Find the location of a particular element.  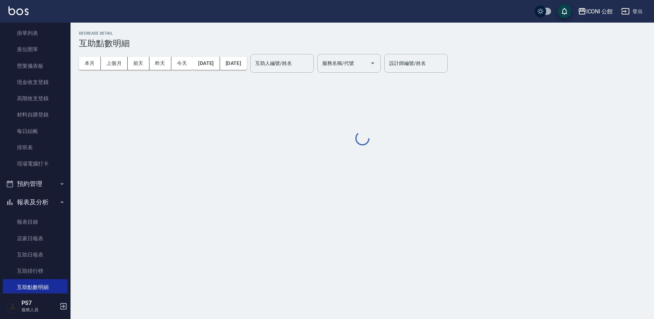

a: 座位開單 is located at coordinates (35, 49).